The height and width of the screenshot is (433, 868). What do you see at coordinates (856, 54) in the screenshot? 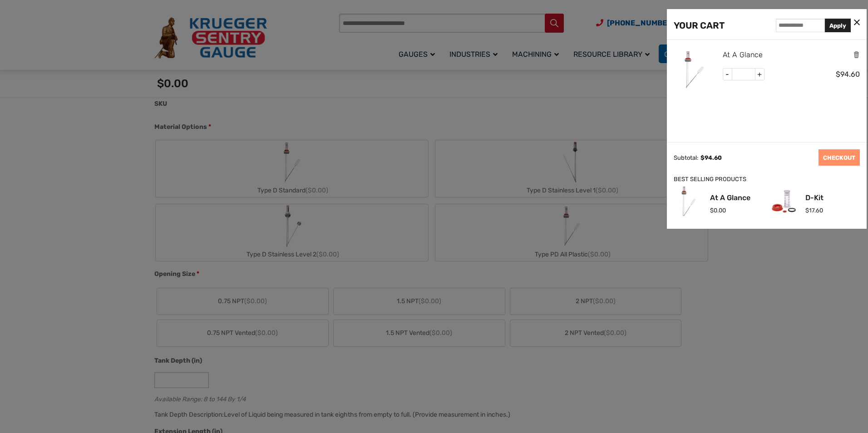
I see `a: Remove this item` at bounding box center [856, 54].